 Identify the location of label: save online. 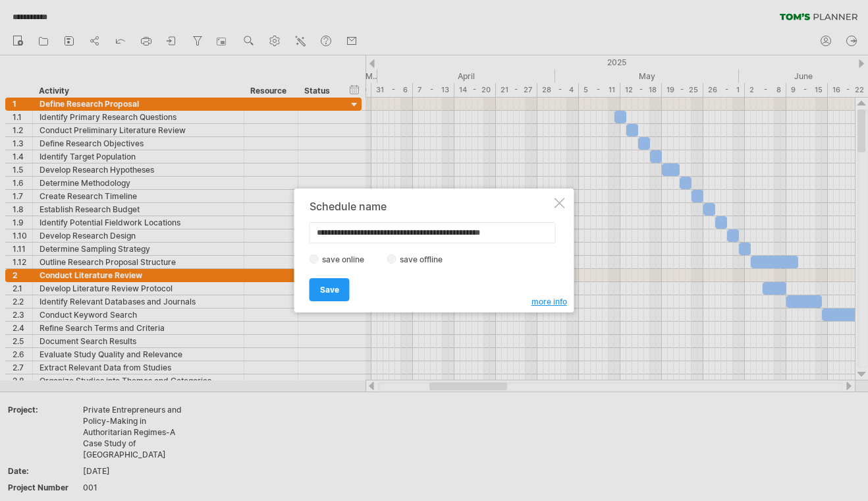
(347, 259).